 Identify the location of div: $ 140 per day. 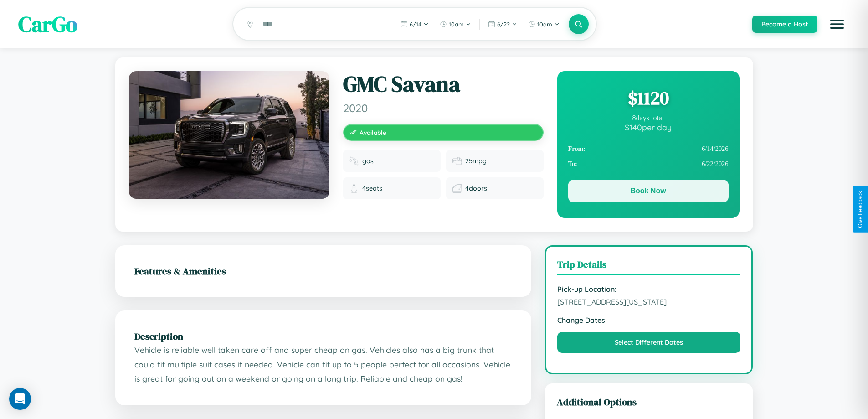
(649, 127).